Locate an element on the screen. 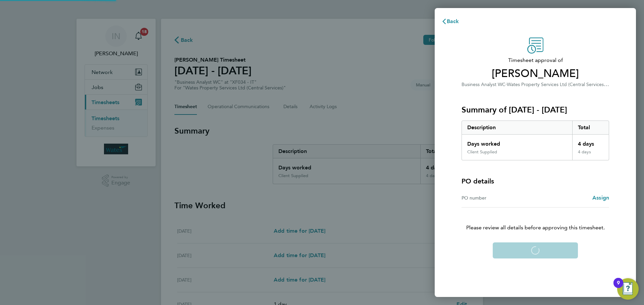  a: Assign is located at coordinates (601, 198).